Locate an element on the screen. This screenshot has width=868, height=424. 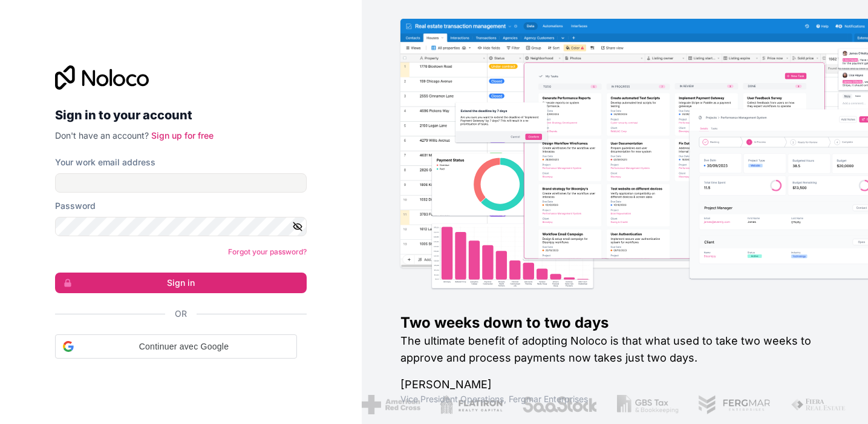
span: Continuer avec Google is located at coordinates (184, 347).